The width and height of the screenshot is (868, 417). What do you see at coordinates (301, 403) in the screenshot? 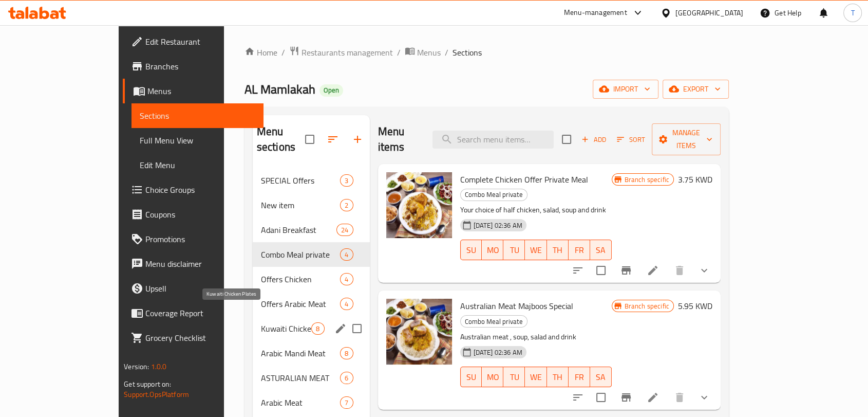
I see `div: Arabic Meat` at bounding box center [301, 403].